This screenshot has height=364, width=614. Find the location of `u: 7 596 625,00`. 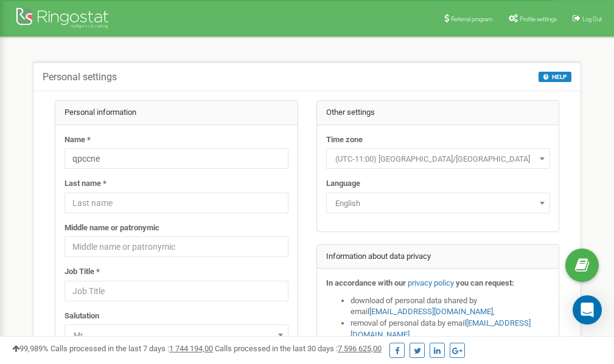

u: 7 596 625,00 is located at coordinates (359, 348).